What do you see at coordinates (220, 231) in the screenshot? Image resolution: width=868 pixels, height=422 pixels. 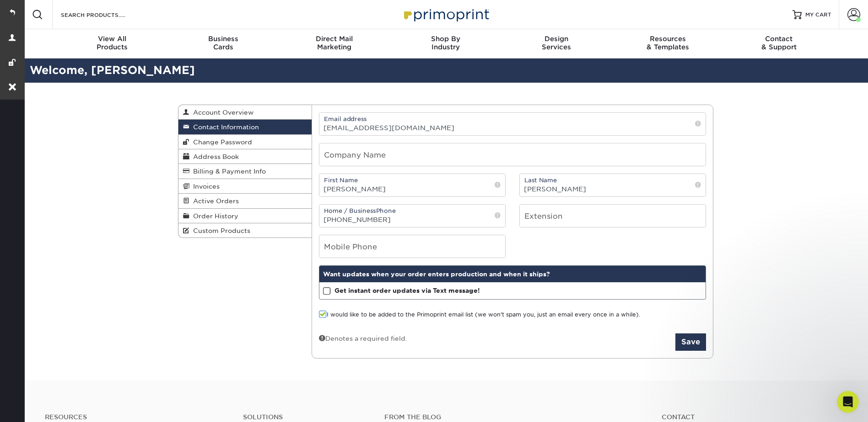 I see `span: Custom Products` at bounding box center [220, 231].